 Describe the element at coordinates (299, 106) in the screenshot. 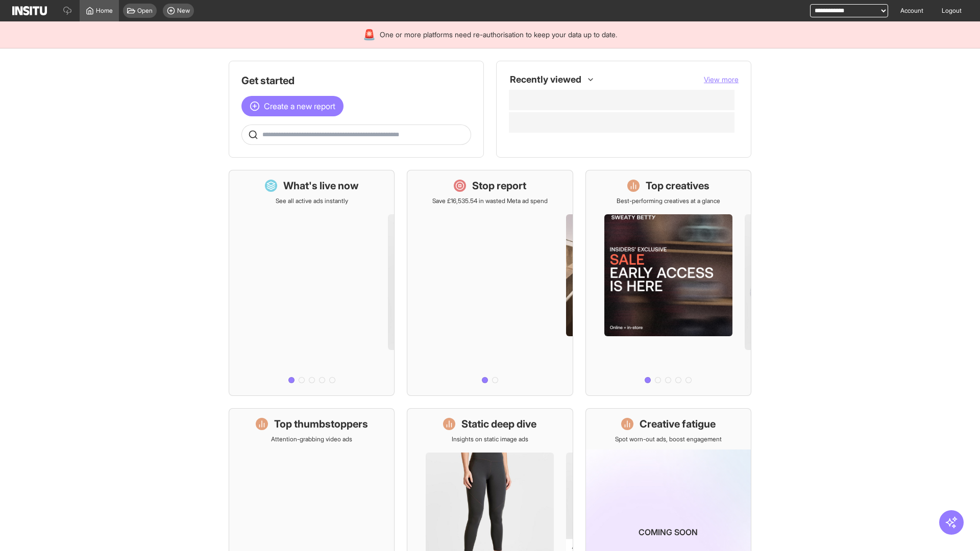

I see `span: Create a new report` at that location.